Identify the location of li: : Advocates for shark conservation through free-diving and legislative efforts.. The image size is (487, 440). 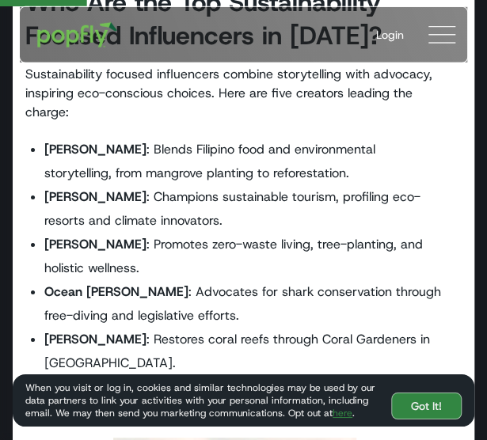
(243, 304).